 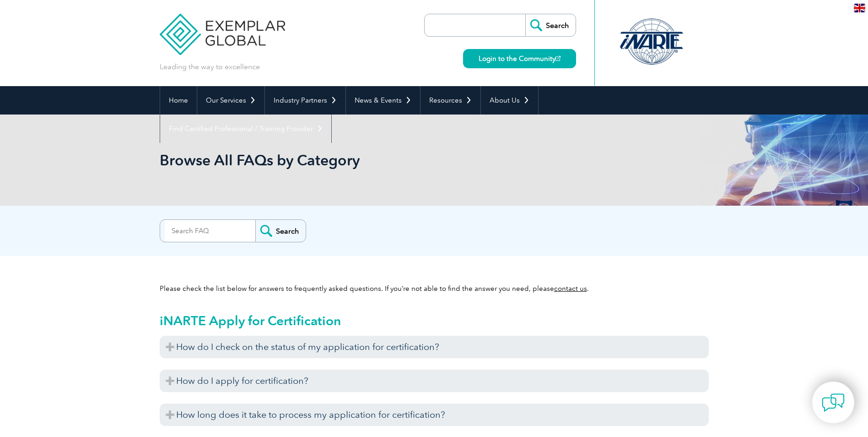 What do you see at coordinates (178, 100) in the screenshot?
I see `a: Home` at bounding box center [178, 100].